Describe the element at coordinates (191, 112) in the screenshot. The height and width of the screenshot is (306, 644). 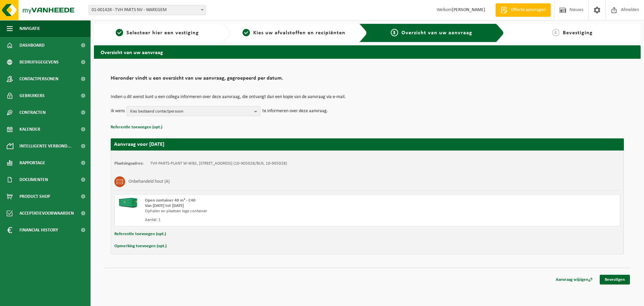
I see `span: Kies bestaand contactpersoon` at that location.